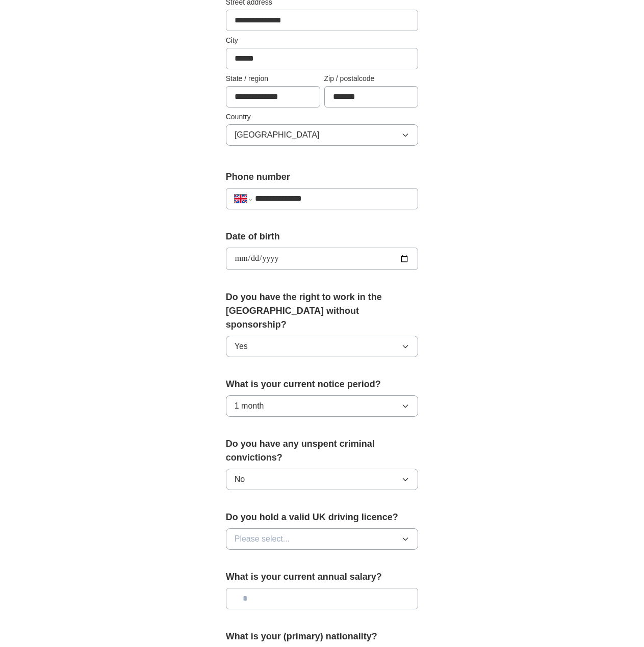  Describe the element at coordinates (322, 116) in the screenshot. I see `label: Country` at that location.